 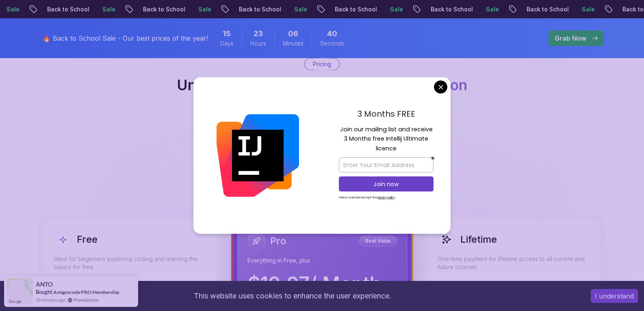 I want to click on div: This website uses cookies to enhance the user experience., so click(x=292, y=296).